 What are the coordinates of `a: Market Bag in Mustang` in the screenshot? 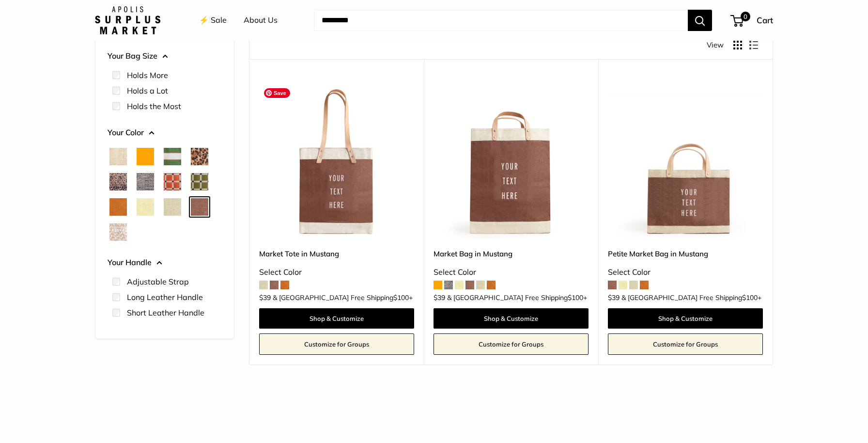 It's located at (511, 254).